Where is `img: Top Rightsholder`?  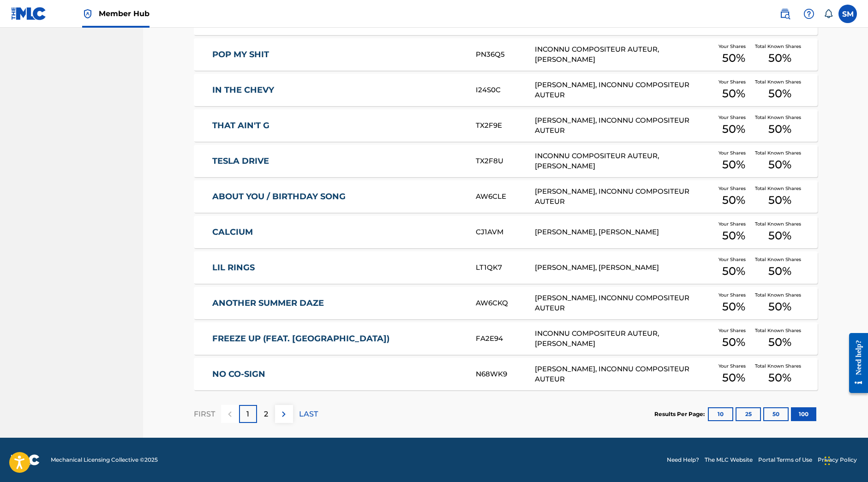 img: Top Rightsholder is located at coordinates (87, 14).